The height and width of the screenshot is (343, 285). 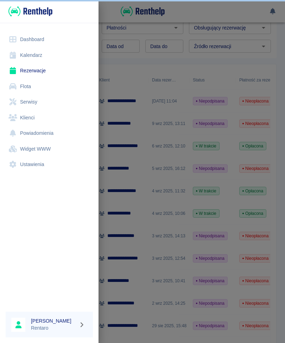 I want to click on a: Rezerwacje, so click(x=49, y=71).